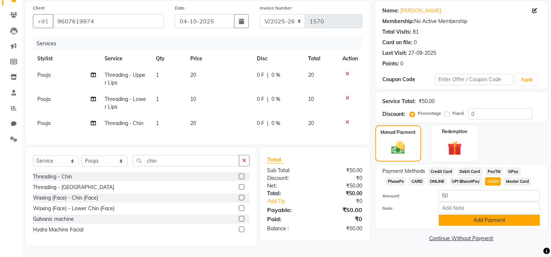 The height and width of the screenshot is (257, 551). What do you see at coordinates (180, 8) in the screenshot?
I see `label: Date` at bounding box center [180, 8].